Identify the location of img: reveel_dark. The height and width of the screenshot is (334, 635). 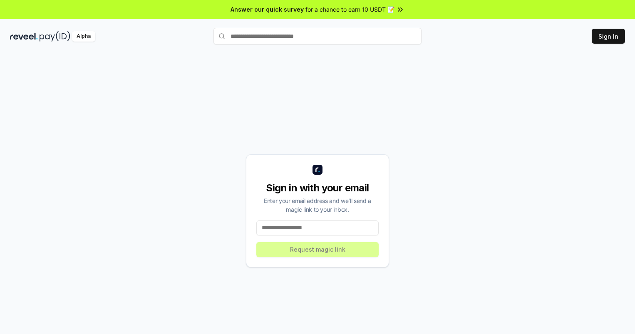
(24, 36).